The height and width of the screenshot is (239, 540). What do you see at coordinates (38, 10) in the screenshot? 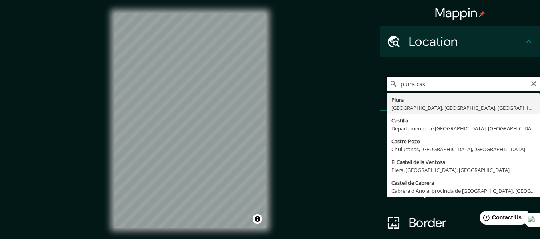
I see `span: Contact Us` at bounding box center [38, 10].